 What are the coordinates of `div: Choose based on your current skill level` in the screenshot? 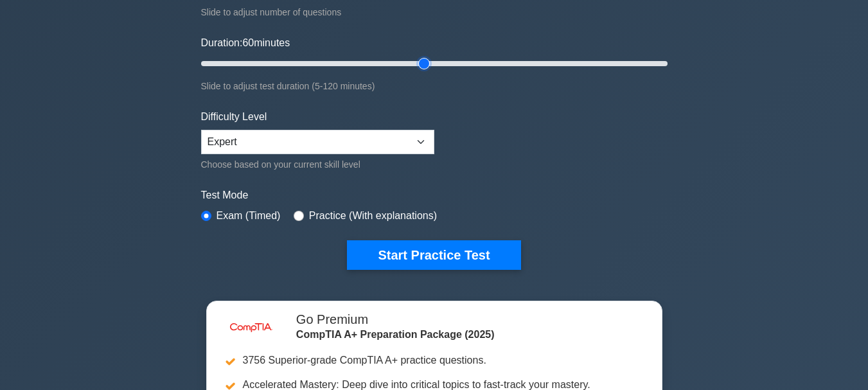 It's located at (317, 165).